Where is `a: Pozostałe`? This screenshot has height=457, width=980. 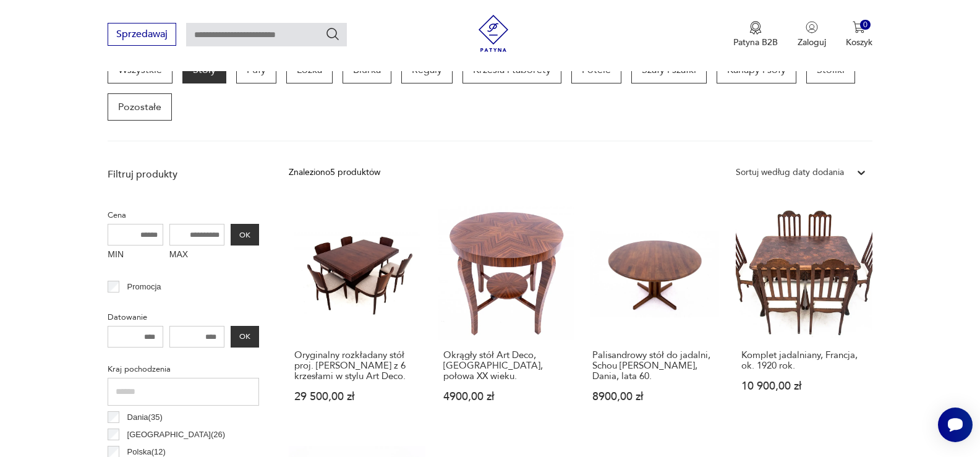
a: Pozostałe is located at coordinates (140, 107).